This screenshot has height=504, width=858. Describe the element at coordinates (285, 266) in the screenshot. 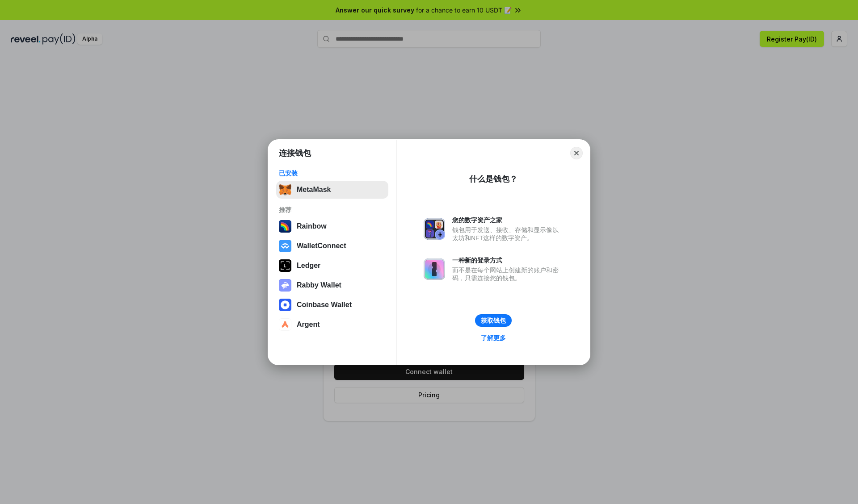

I see `img: svg+xml,%3Csvg%20xmlns%3D%22http%3A%2F%2Fwww.w3.org%2F2000%2Fsvg%22%20width%3D%2228%22%20height%3...` at that location.